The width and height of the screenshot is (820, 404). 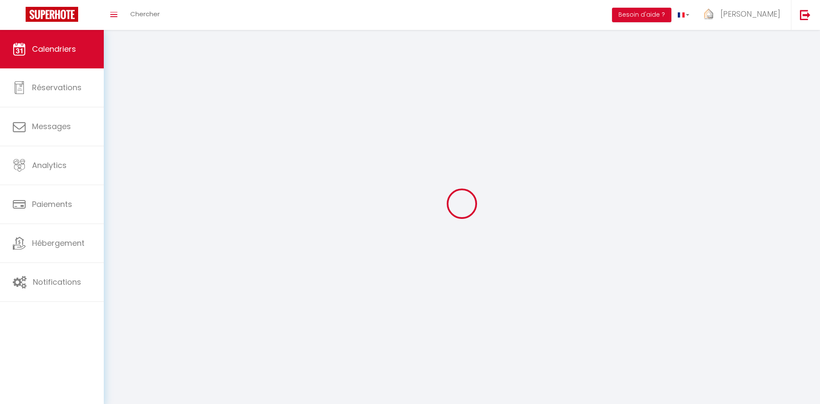 I want to click on span: Paiements, so click(x=52, y=204).